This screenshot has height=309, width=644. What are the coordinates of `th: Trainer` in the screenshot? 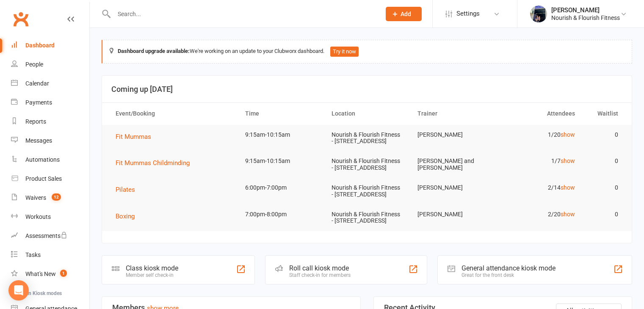 It's located at (453, 114).